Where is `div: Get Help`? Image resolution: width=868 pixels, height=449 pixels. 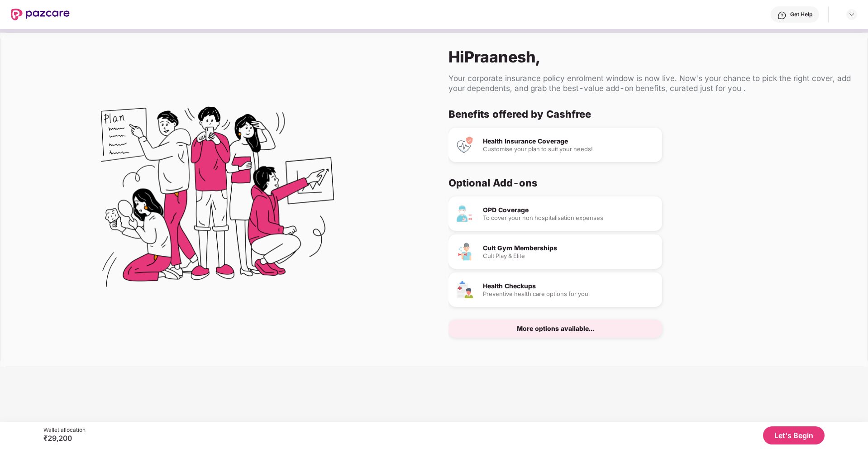
div: Get Help is located at coordinates (801, 15).